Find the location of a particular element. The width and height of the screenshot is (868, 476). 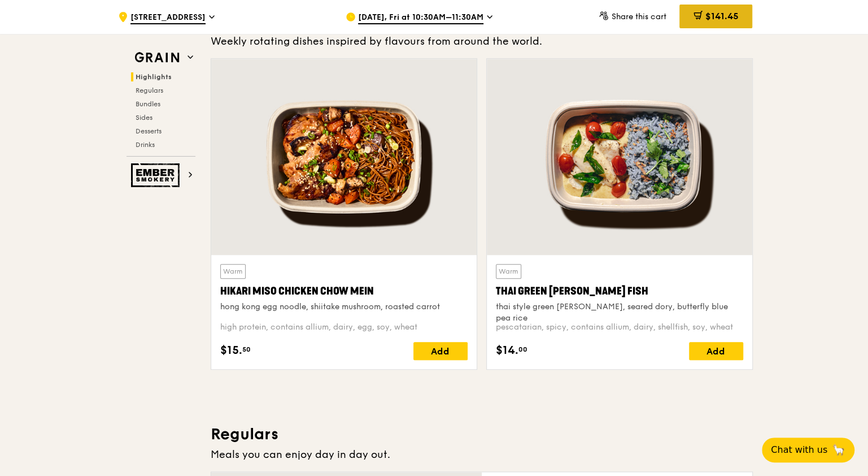

div: Meals you can enjoy day in day out. is located at coordinates (482, 454).